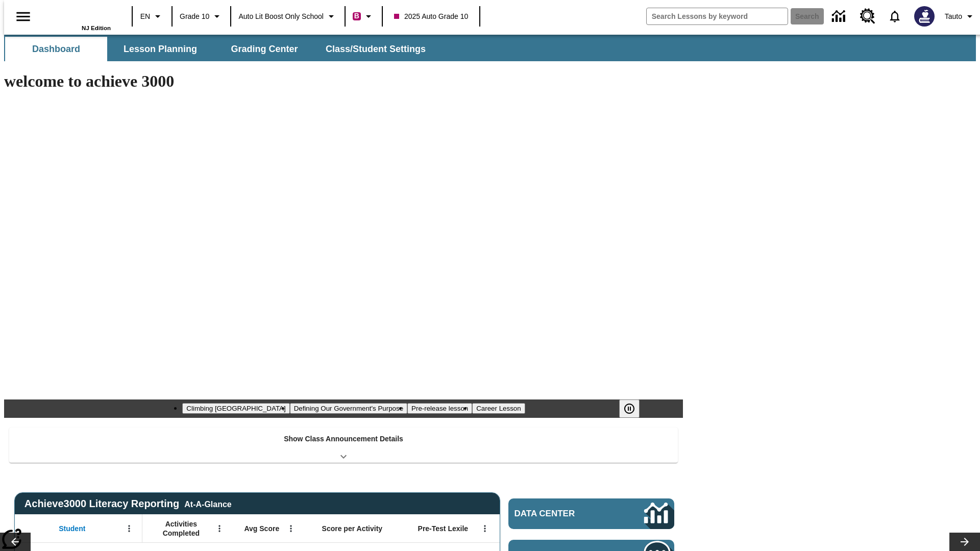  What do you see at coordinates (235, 408) in the screenshot?
I see `button: Slide 1 Climbing Mount Tai` at bounding box center [235, 408].